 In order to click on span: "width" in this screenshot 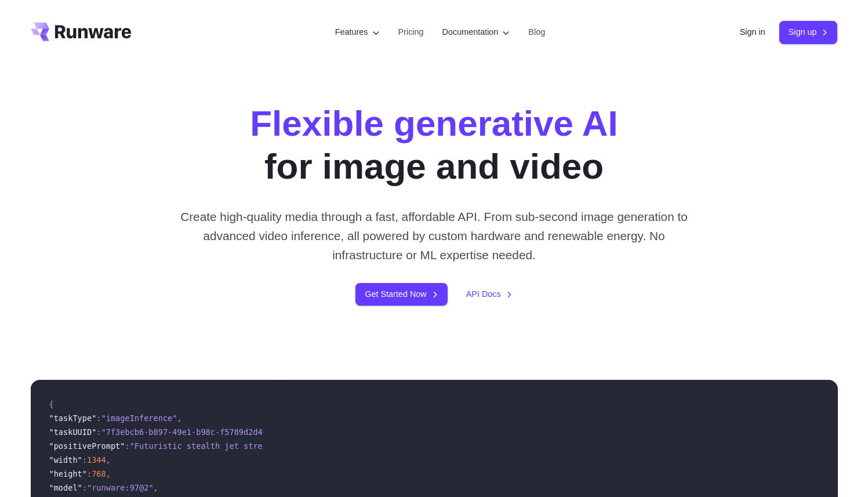, I will do `click(65, 460)`.